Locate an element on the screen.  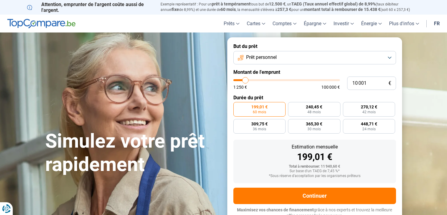
span: 448,71 € is located at coordinates (369, 124).